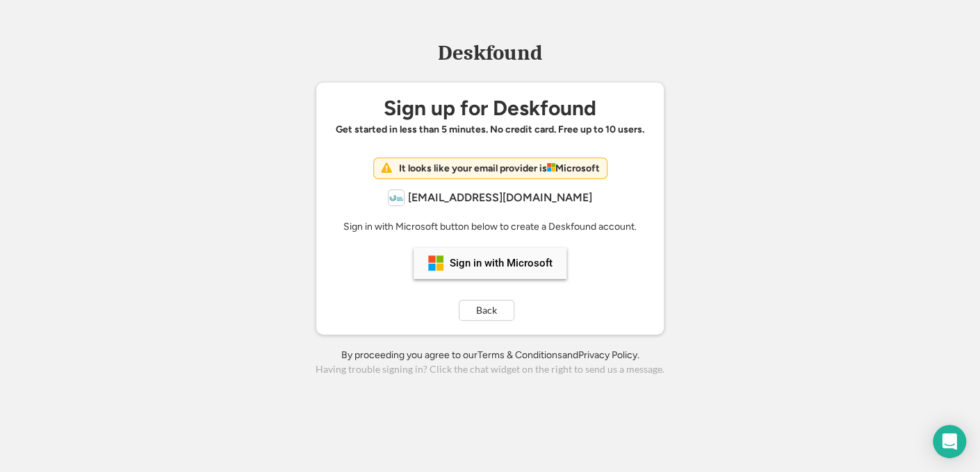 The image size is (980, 472). What do you see at coordinates (490, 356) in the screenshot?
I see `div: By proceeding you agree to our and` at bounding box center [490, 356].